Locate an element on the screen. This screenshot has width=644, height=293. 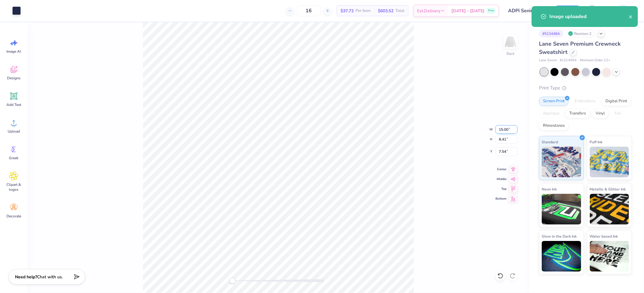
img: Standard is located at coordinates (561, 161).